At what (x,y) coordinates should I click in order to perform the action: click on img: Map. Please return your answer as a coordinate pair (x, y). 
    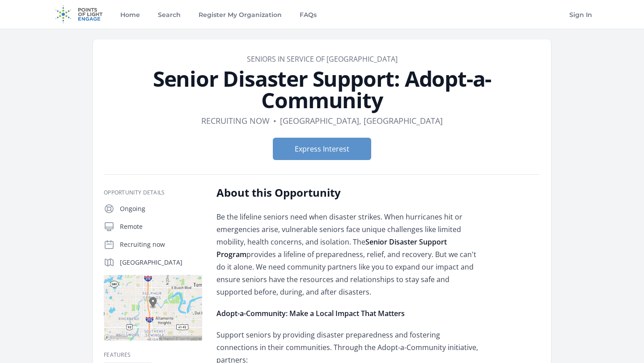
    Looking at the image, I should click on (153, 307).